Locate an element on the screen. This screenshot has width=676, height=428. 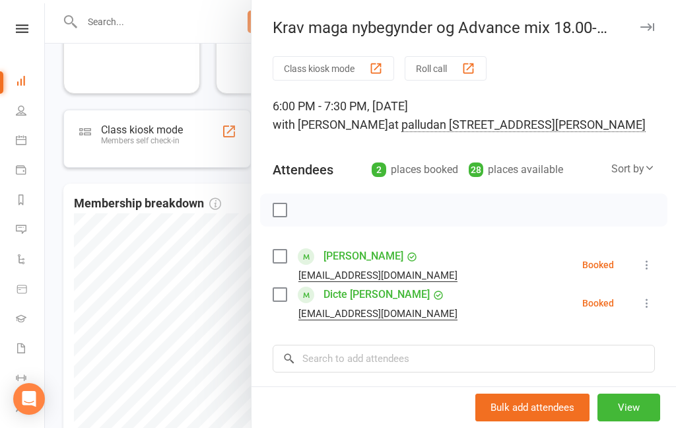
div: Attendees is located at coordinates (303, 170).